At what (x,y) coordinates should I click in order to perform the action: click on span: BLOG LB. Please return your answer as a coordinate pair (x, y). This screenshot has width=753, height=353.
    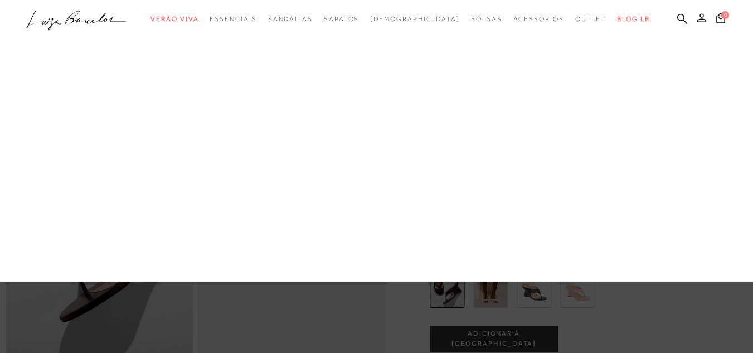
    Looking at the image, I should click on (633, 19).